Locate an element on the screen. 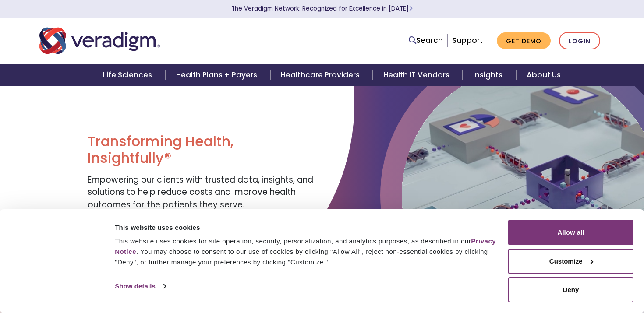  div: This website uses cookies for site operation, security, personalization, and analytics purposes, ... is located at coordinates (306, 252).